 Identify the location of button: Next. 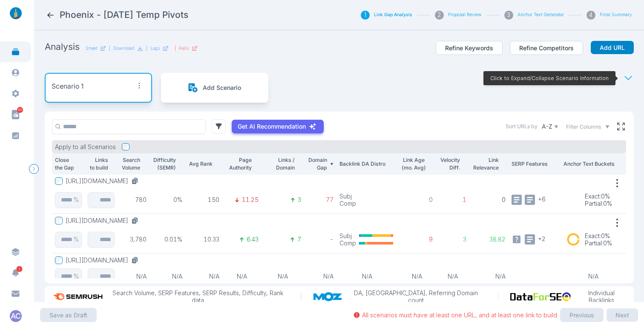
(622, 315).